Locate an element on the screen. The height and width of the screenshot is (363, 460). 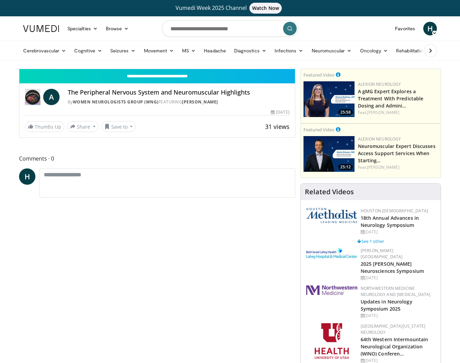
span: 25:12 is located at coordinates (345, 167).